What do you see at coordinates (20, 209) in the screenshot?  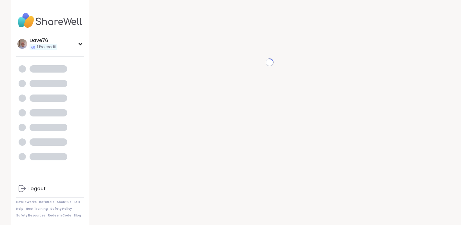 I see `a: Help` at bounding box center [20, 209].